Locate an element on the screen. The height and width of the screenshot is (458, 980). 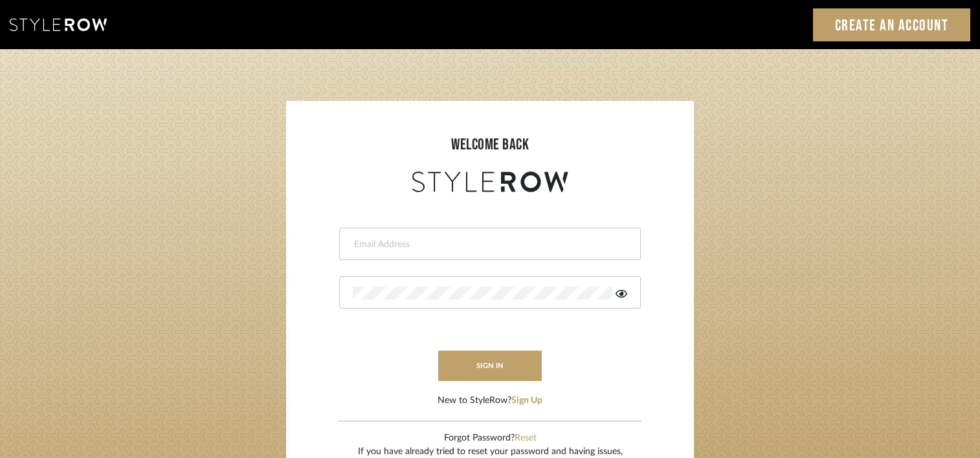
a: Create an Account is located at coordinates (891, 24).